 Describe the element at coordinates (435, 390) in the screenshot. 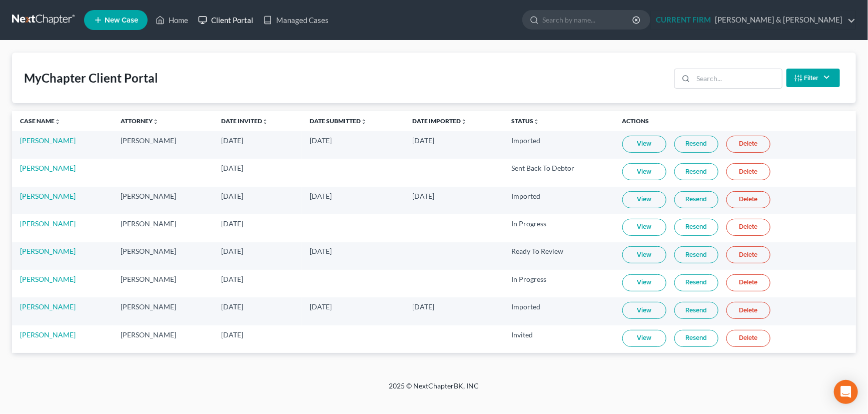

I see `div: 2025 © NextChapterBK, INC` at that location.